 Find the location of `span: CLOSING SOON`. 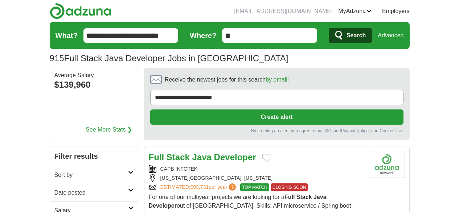

span: CLOSING SOON is located at coordinates (289, 188).